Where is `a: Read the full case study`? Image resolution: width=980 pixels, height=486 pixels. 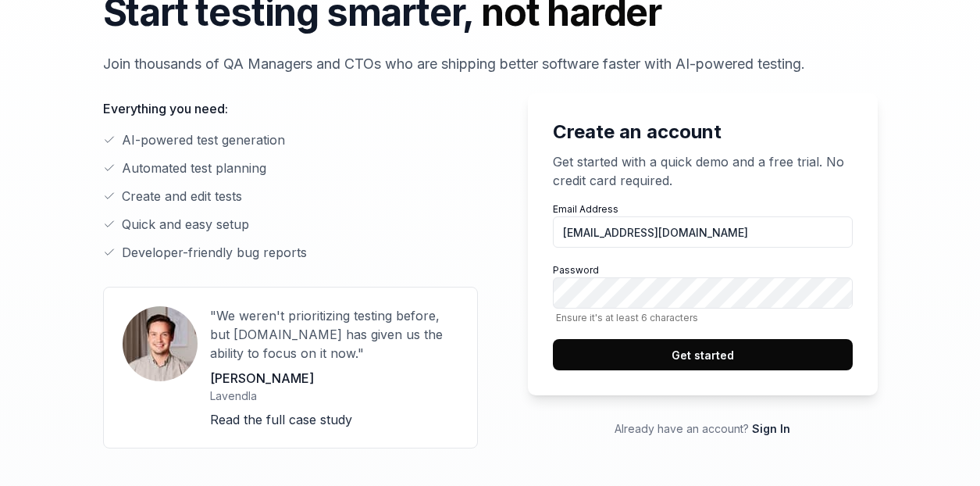
a: Read the full case study is located at coordinates (281, 420).